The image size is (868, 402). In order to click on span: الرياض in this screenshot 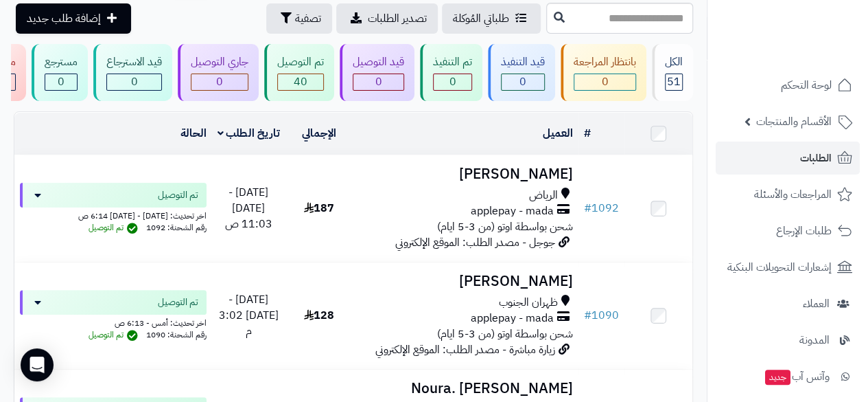, I will do `click(543, 195)`.